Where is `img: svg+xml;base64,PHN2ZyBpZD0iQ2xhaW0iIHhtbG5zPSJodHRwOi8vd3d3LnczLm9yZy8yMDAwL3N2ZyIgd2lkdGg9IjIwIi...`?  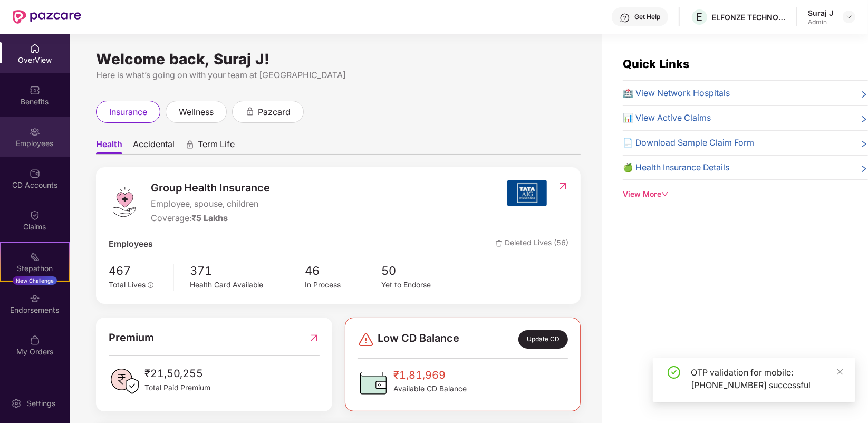 img: svg+xml;base64,PHN2ZyBpZD0iQ2xhaW0iIHhtbG5zPSJodHRwOi8vd3d3LnczLm9yZy8yMDAwL3N2ZyIgd2lkdGg9IjIwIi... is located at coordinates (35, 215).